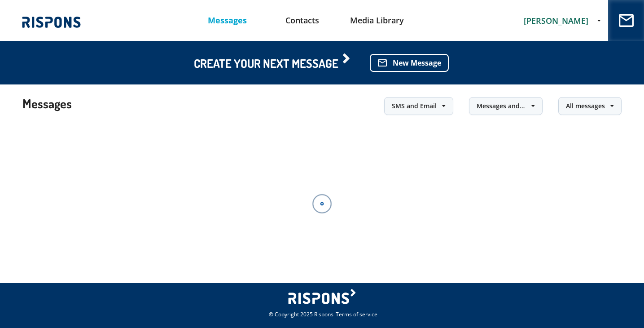  I want to click on a: Contacts, so click(302, 20).